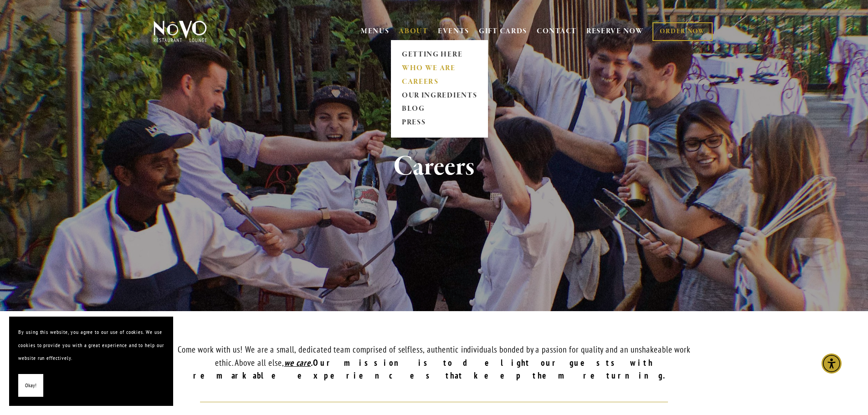 The width and height of the screenshot is (868, 415). What do you see at coordinates (557, 31) in the screenshot?
I see `a: CONTACT` at bounding box center [557, 31].